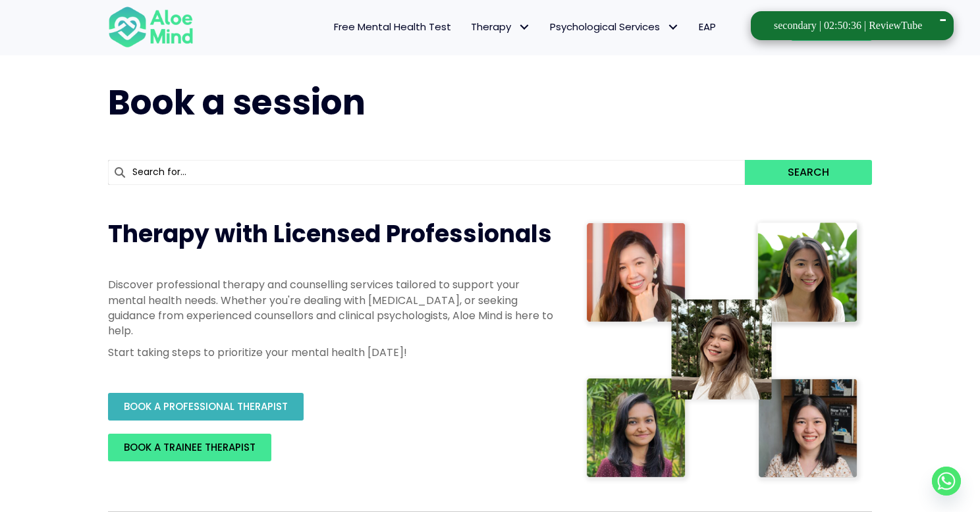 This screenshot has height=512, width=980. What do you see at coordinates (946, 481) in the screenshot?
I see `a: Whatsapp` at bounding box center [946, 481].